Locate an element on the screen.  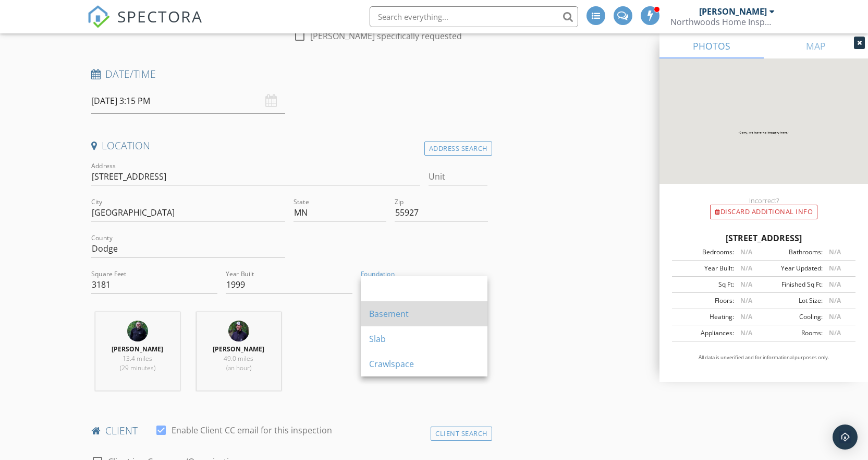
div: Bedrooms: is located at coordinates (704, 252).